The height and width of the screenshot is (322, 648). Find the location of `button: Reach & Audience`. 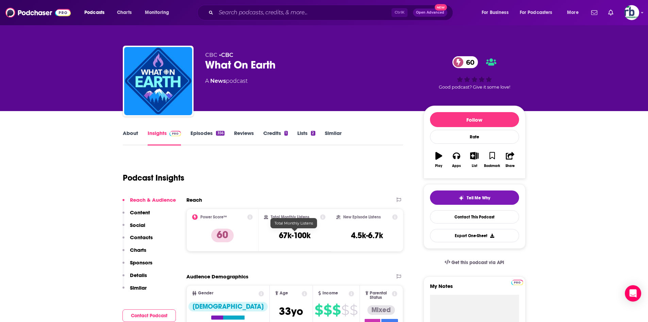

button: Reach & Audience is located at coordinates (149, 202).